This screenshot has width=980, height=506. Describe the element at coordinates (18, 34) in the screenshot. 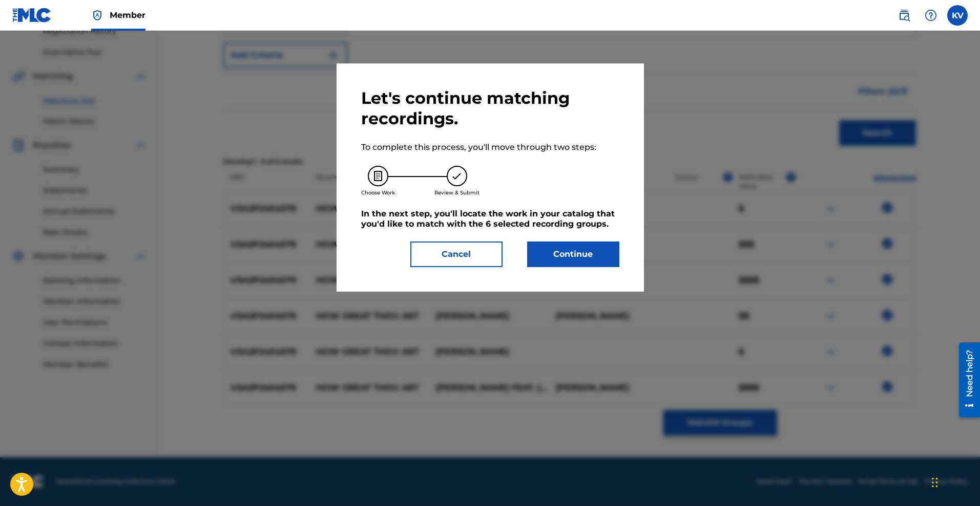

I see `div: Need help?` at that location.